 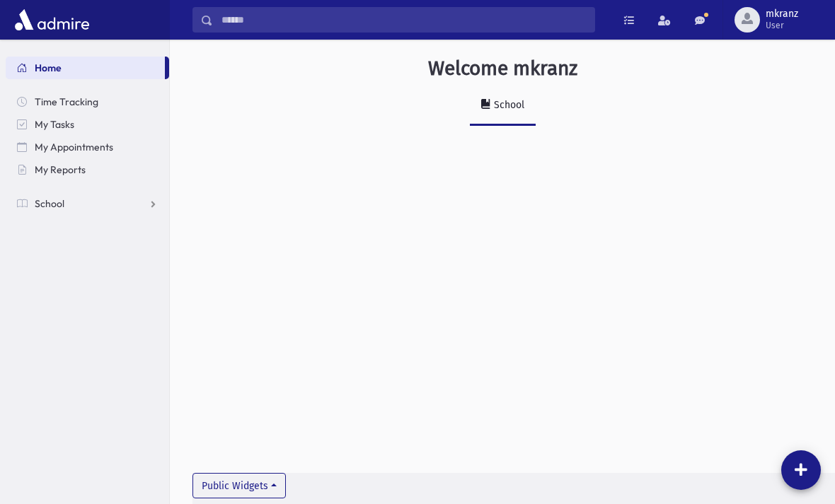 What do you see at coordinates (87, 147) in the screenshot?
I see `a: My Appointments` at bounding box center [87, 147].